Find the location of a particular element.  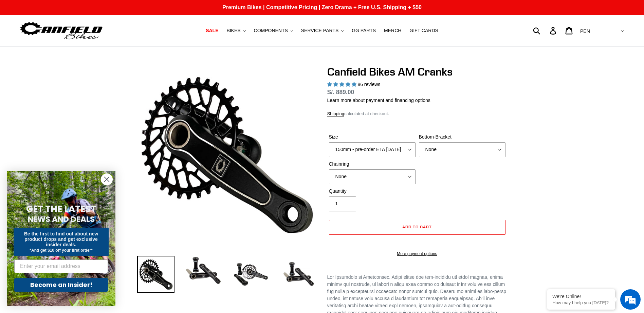

span: 86 reviews is located at coordinates (369, 84).